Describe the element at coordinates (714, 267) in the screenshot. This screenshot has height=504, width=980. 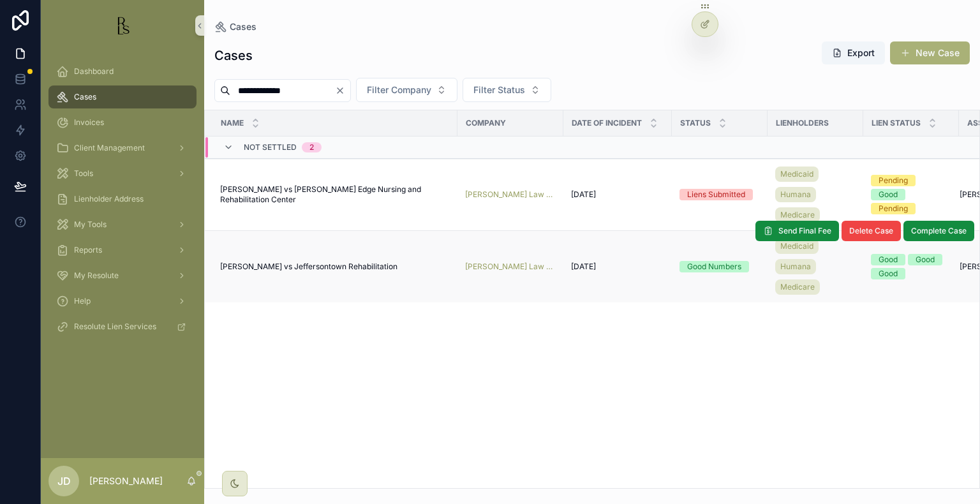
I see `div: Good Numbers` at that location.